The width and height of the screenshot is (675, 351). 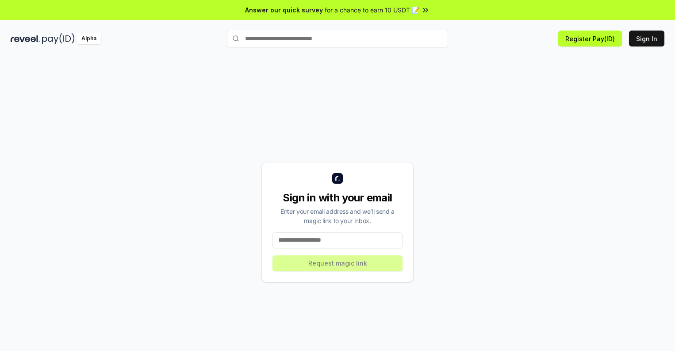 What do you see at coordinates (337, 178) in the screenshot?
I see `img: logo_small` at bounding box center [337, 178].